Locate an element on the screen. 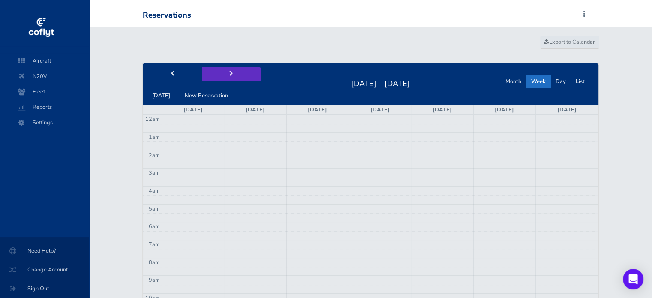  span: 9am is located at coordinates (154, 280).